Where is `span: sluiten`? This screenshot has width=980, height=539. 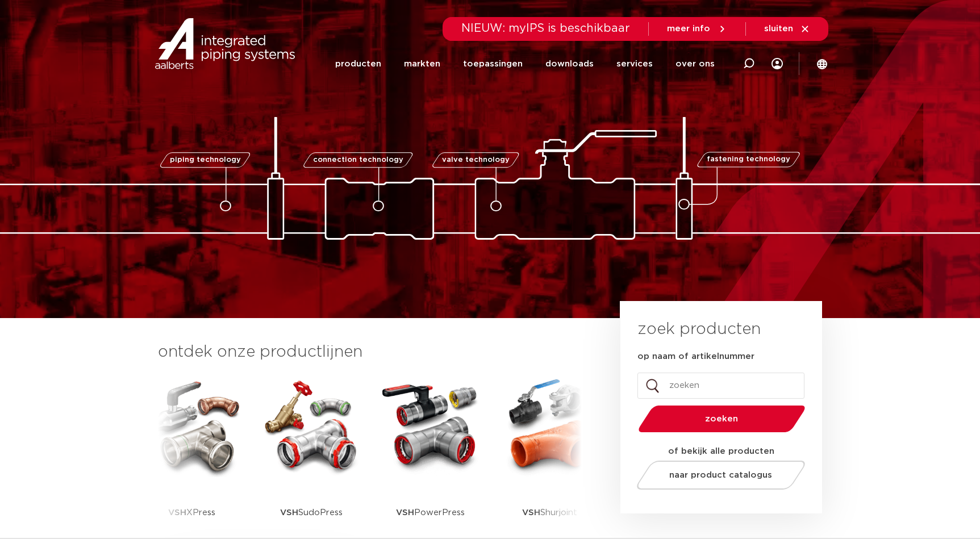
span: sluiten is located at coordinates (778, 28).